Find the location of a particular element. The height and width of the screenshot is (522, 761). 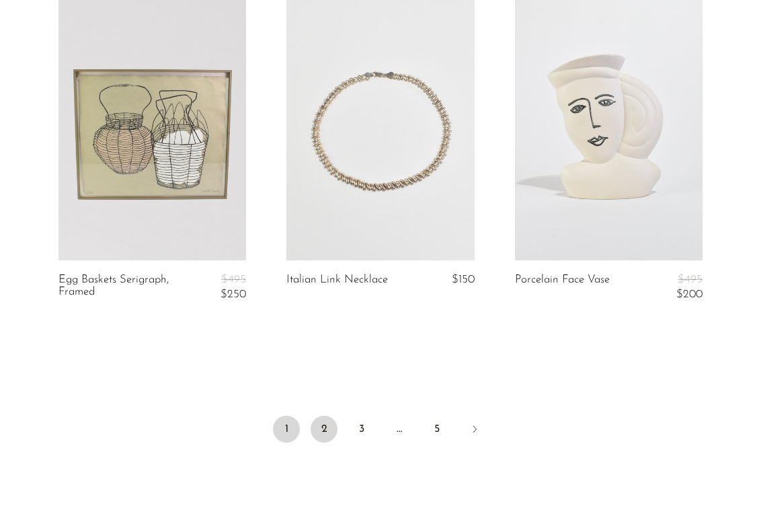

span: 1 is located at coordinates (286, 429).